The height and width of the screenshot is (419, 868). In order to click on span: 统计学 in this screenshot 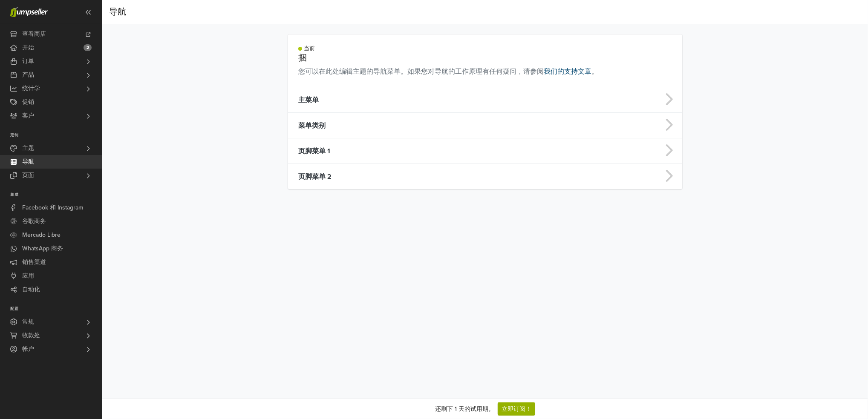, I will do `click(31, 89)`.